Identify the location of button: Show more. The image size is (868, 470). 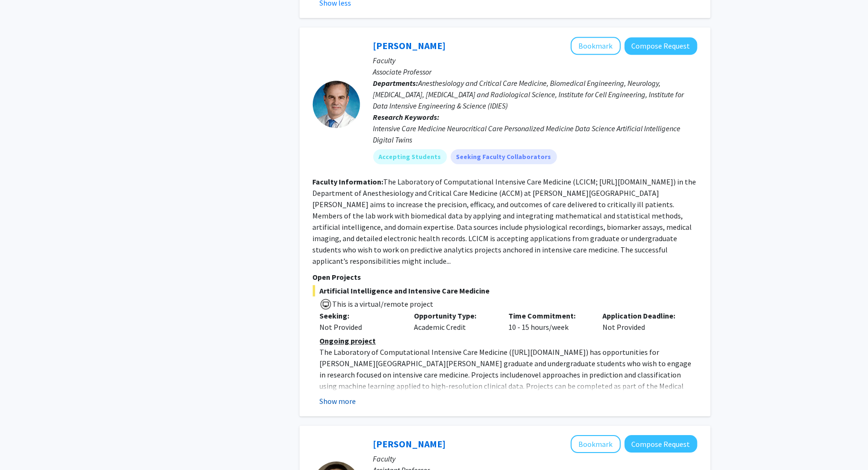
(337, 402).